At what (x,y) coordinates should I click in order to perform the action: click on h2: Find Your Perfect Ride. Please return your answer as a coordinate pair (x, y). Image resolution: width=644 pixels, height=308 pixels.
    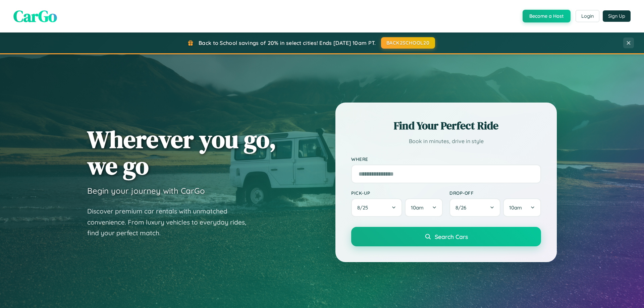
    Looking at the image, I should click on (446, 126).